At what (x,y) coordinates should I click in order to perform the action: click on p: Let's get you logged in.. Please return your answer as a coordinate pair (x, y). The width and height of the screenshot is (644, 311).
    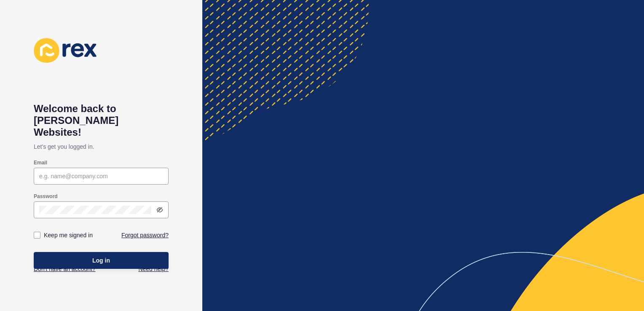
    Looking at the image, I should click on (101, 147).